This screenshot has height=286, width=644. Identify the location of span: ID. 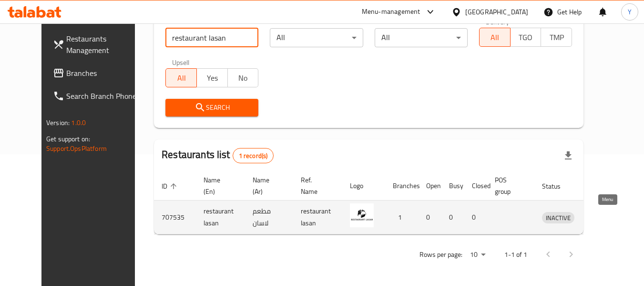
(171, 186).